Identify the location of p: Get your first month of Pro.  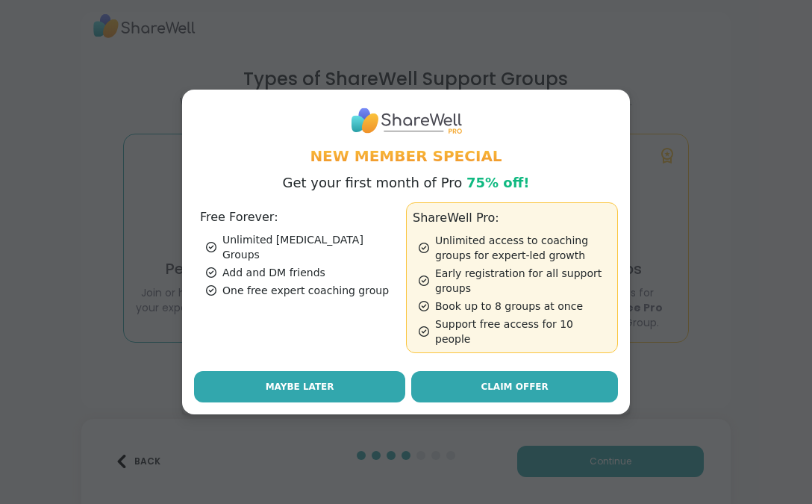
(406, 183).